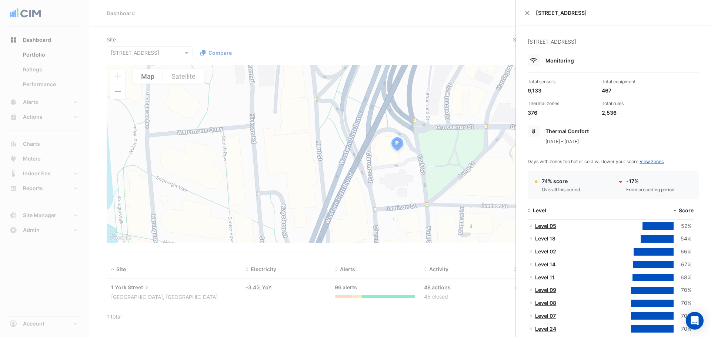  Describe the element at coordinates (562, 90) in the screenshot. I see `div: 9,133` at that location.